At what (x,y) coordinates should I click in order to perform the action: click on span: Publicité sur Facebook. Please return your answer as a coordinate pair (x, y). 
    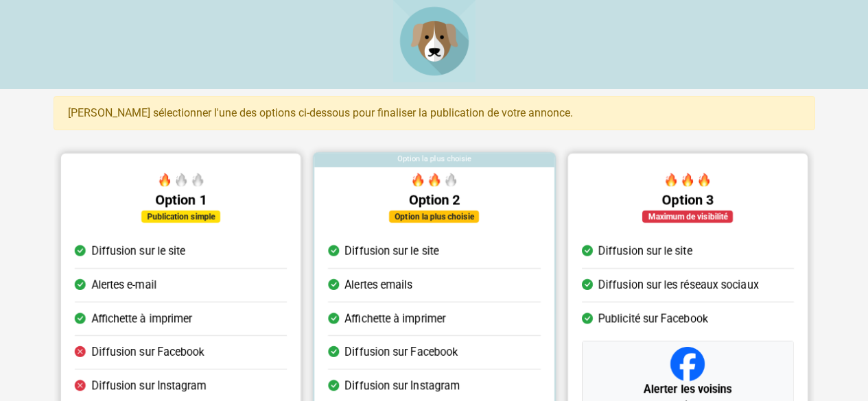
    Looking at the image, I should click on (653, 319).